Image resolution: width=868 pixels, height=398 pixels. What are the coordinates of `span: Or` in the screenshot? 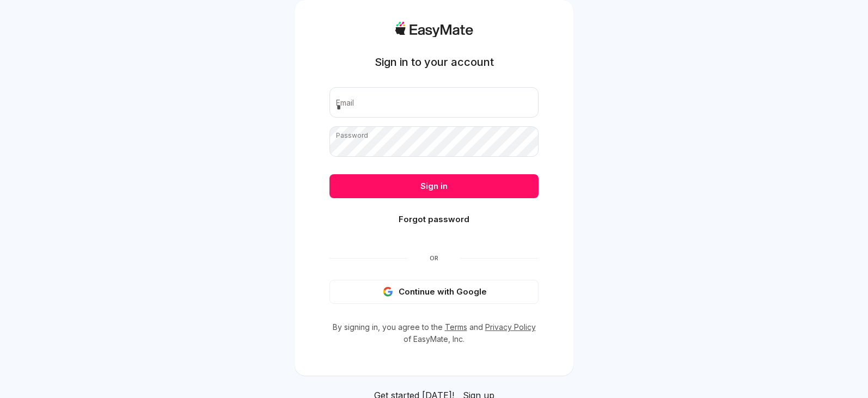 It's located at (434, 258).